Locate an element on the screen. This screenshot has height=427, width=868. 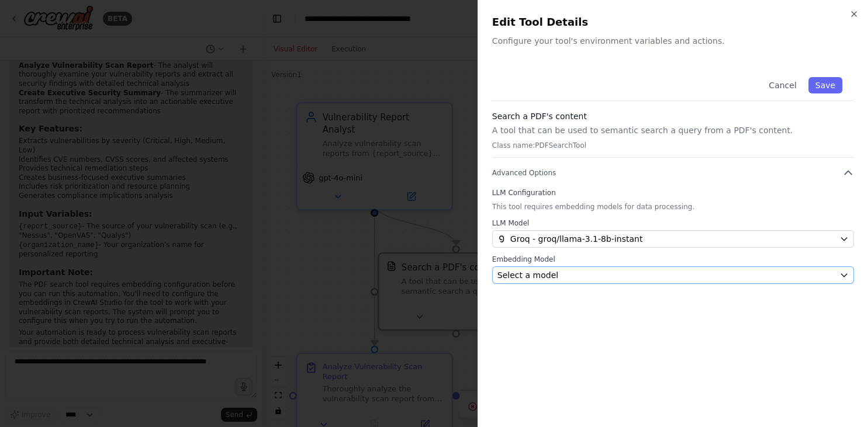
p: A tool that can be used to semantic search a query from a PDF's content. is located at coordinates (673, 130).